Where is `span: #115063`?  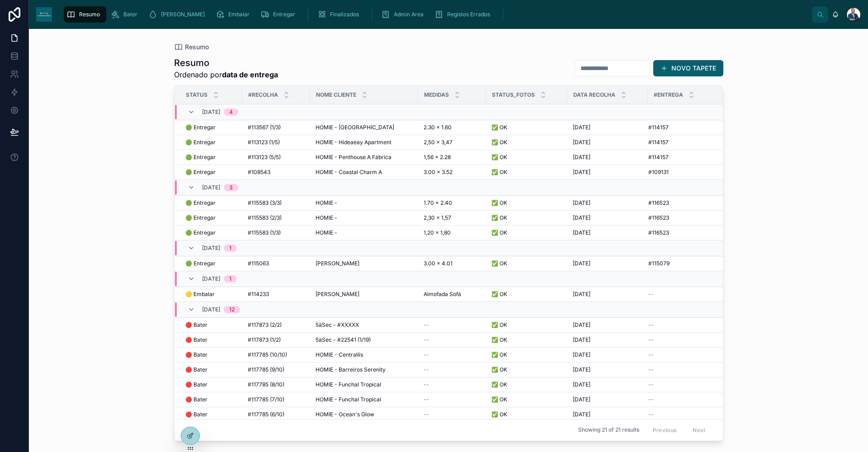
span: #115063 is located at coordinates (258, 264).